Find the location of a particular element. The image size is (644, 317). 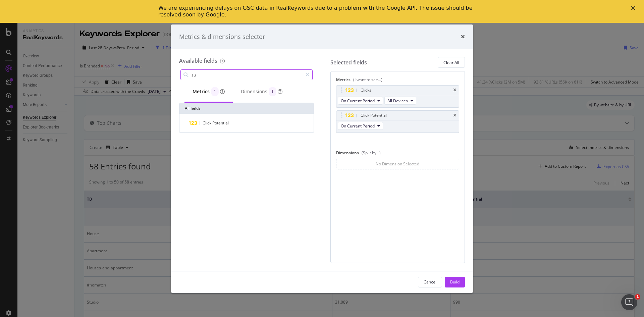

input: Search by field name is located at coordinates (247, 75).